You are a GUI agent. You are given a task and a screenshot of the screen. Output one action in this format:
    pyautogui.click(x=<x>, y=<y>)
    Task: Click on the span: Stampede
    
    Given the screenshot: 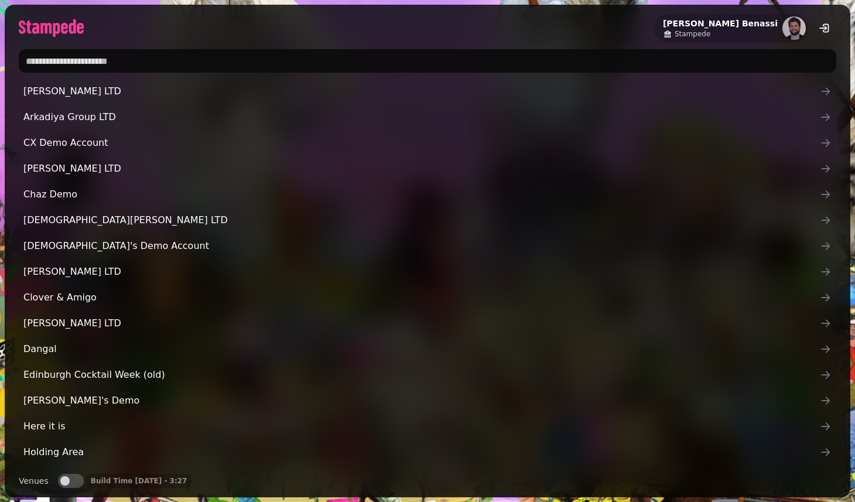 What is the action you would take?
    pyautogui.click(x=692, y=34)
    